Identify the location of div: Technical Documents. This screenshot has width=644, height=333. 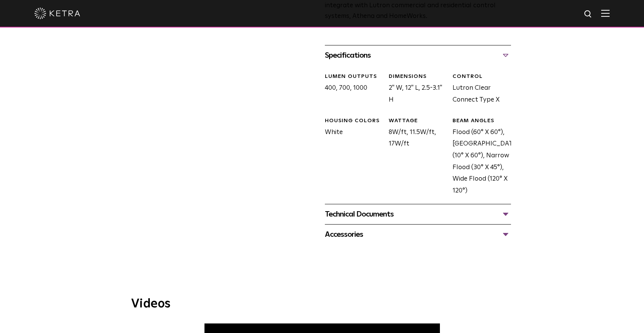
(418, 215).